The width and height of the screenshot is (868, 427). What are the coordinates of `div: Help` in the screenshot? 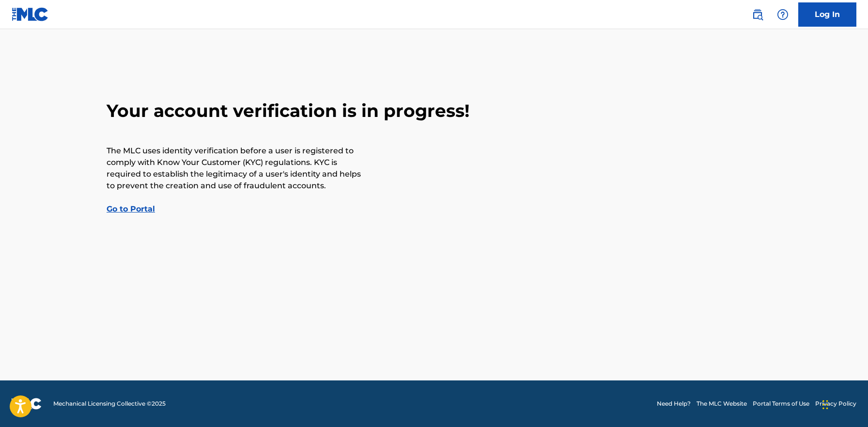 It's located at (783, 15).